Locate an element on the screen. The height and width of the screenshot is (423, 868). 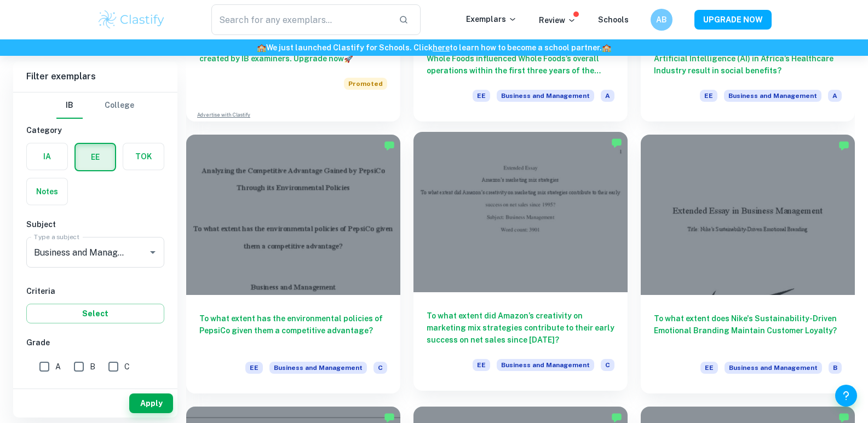
button: IB is located at coordinates (69, 105).